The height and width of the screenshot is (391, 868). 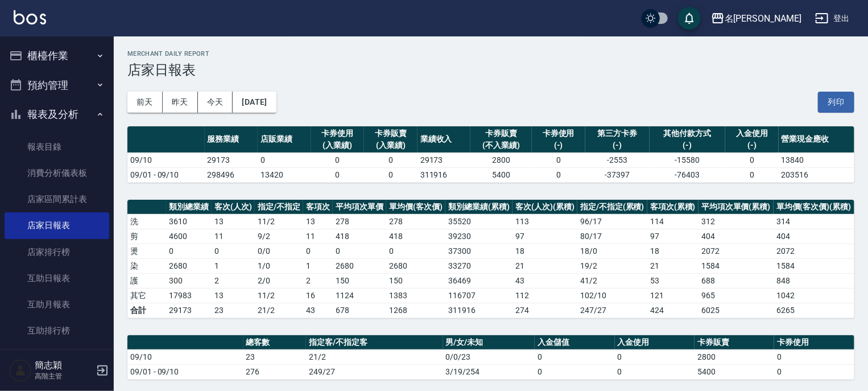 I want to click on a: 互助點數明細, so click(x=57, y=357).